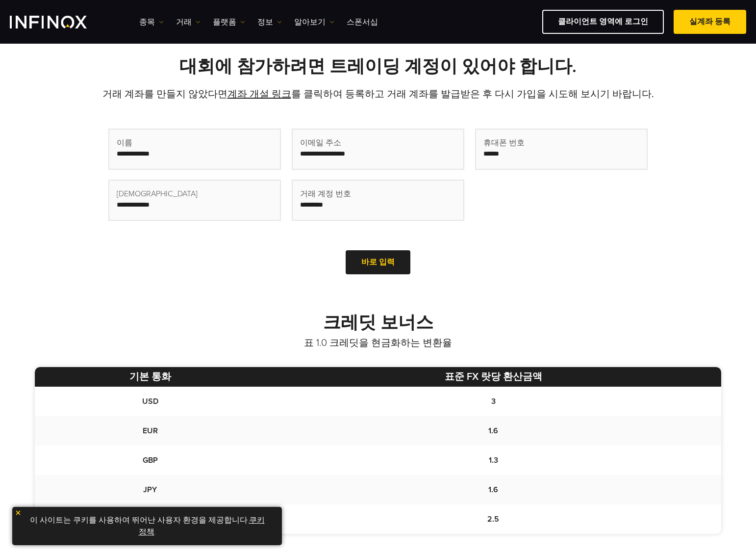 The width and height of the screenshot is (756, 555). Describe the element at coordinates (378, 66) in the screenshot. I see `strong: 대회에 참가하려면 트레이딩 계정이 있어야 합니다.` at that location.